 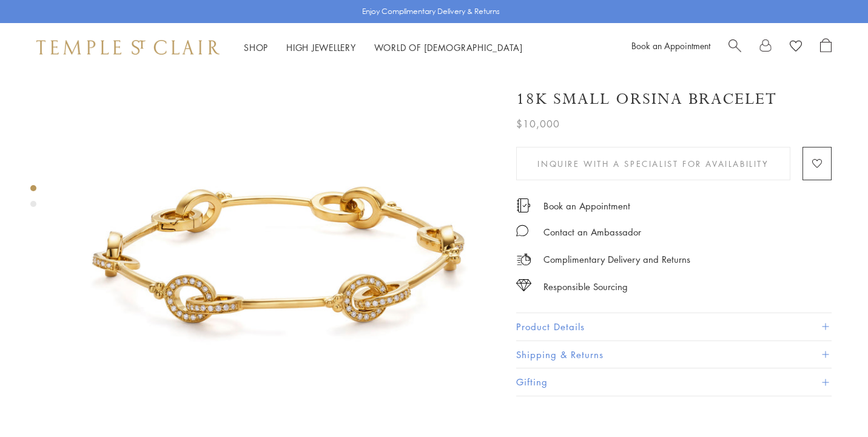 What do you see at coordinates (524, 285) in the screenshot?
I see `img: icon_sourcing.svg` at bounding box center [524, 285].